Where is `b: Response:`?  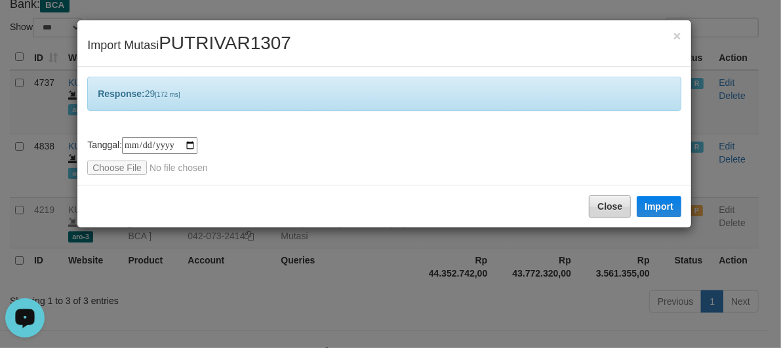 b: Response: is located at coordinates (121, 94).